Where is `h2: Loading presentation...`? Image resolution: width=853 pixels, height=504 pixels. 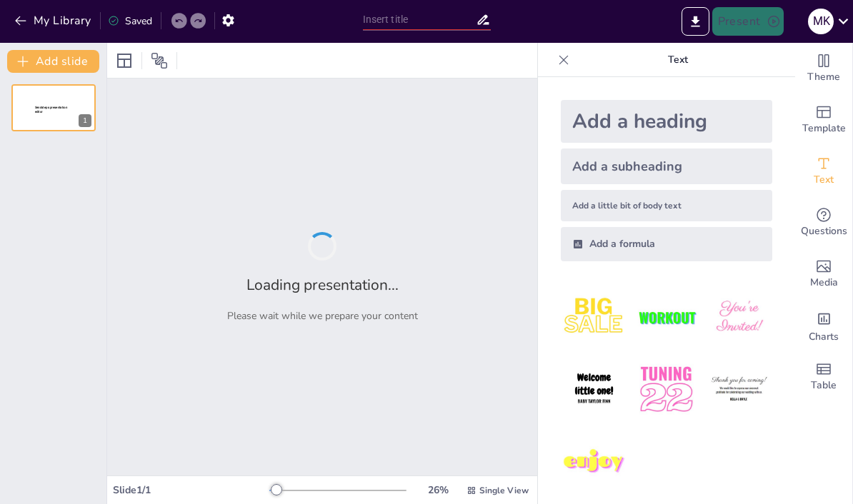
h2: Loading presentation... is located at coordinates (322, 285).